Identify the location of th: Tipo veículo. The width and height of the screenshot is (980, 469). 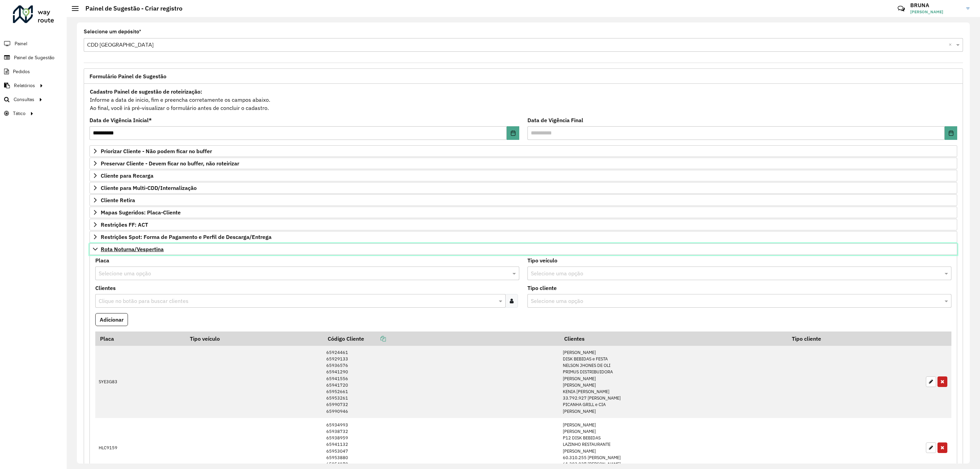
(254, 339).